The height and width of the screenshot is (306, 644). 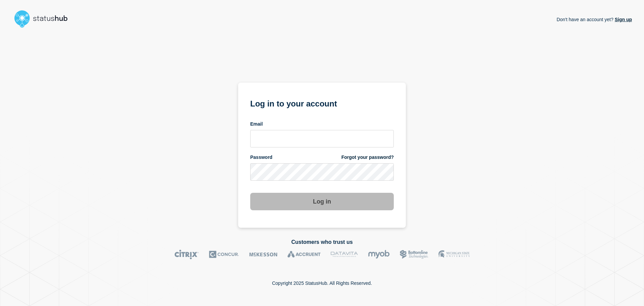 What do you see at coordinates (594, 19) in the screenshot?
I see `p: Don't have an account yet?` at bounding box center [594, 19].